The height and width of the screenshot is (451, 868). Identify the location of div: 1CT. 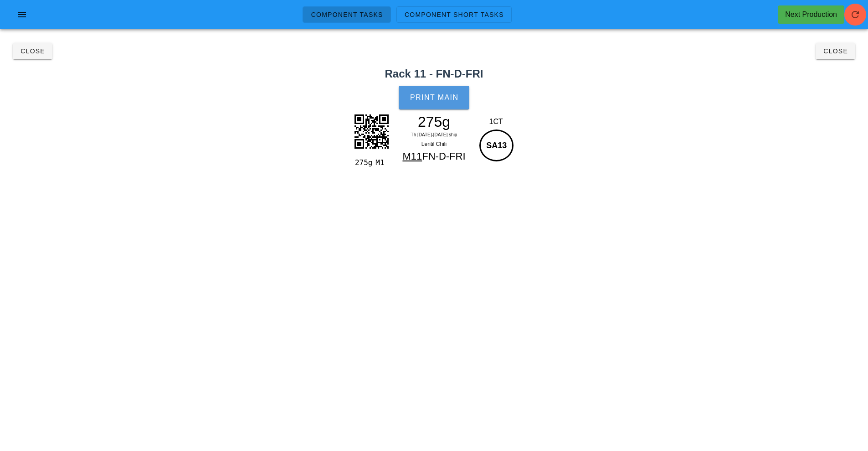
(496, 122).